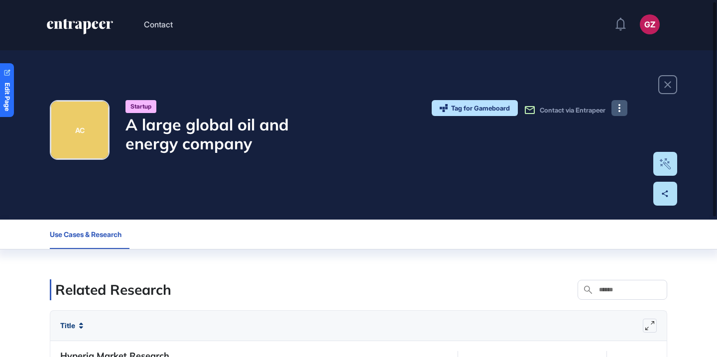 Image resolution: width=717 pixels, height=357 pixels. I want to click on p: Related Research, so click(113, 290).